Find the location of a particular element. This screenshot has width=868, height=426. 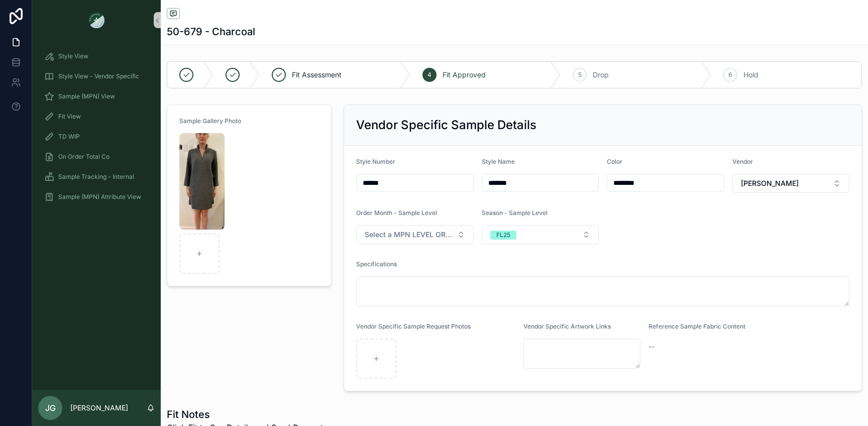

a: Sample (MPN) Attribute View is located at coordinates (96, 198).